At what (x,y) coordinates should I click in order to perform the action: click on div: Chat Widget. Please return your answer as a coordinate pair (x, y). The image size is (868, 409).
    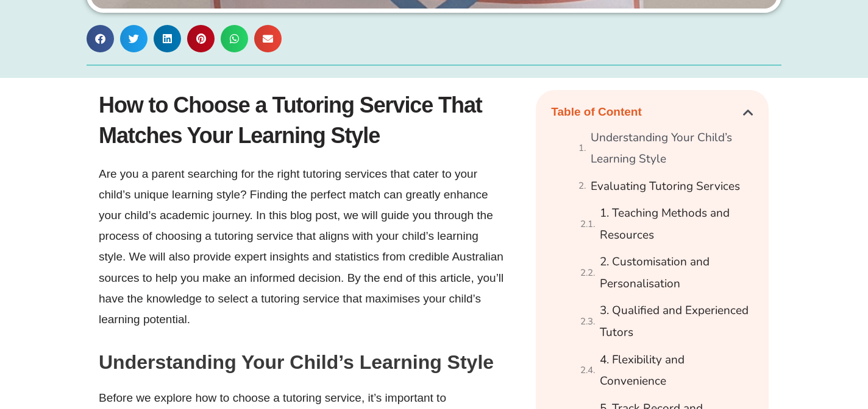
    Looking at the image, I should click on (763, 340).